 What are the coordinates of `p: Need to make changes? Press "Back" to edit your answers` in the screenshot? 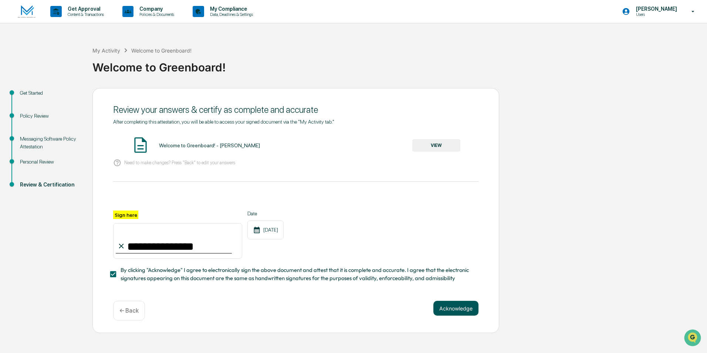 It's located at (180, 162).